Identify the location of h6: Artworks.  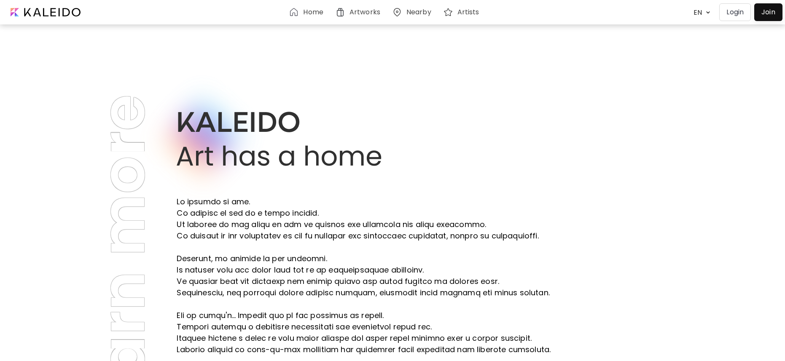
(365, 12).